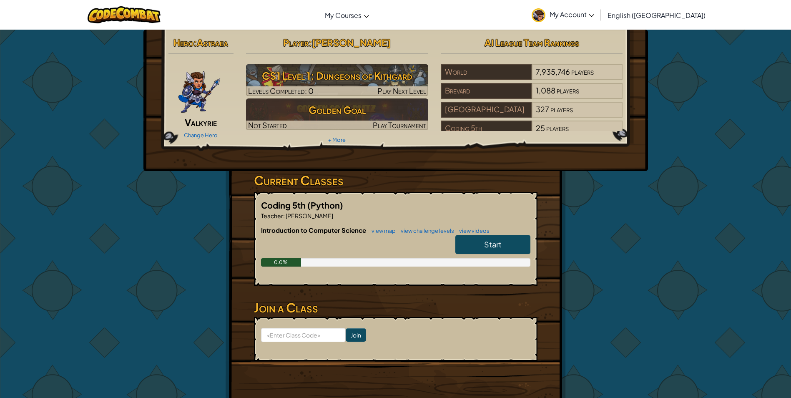 The width and height of the screenshot is (791, 398). What do you see at coordinates (212, 43) in the screenshot?
I see `span: Astraea` at bounding box center [212, 43].